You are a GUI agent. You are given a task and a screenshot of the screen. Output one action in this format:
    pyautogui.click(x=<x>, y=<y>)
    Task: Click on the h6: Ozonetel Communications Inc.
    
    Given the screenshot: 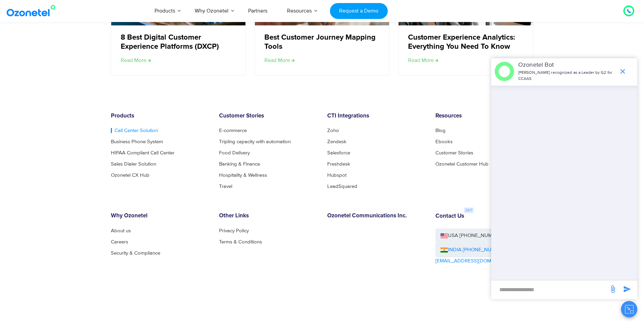 What is the action you would take?
    pyautogui.click(x=376, y=216)
    